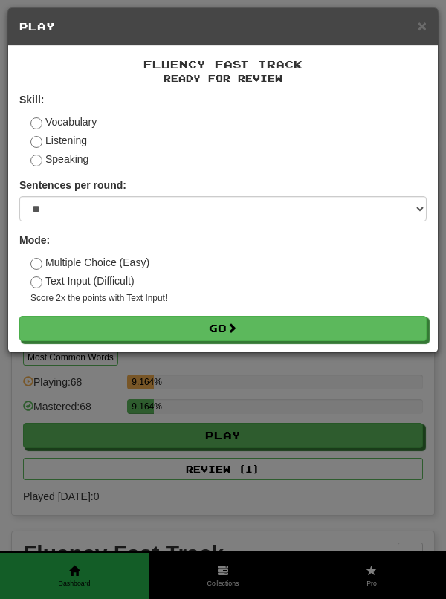 This screenshot has width=446, height=599. What do you see at coordinates (36, 160) in the screenshot?
I see `input: Speaking` at bounding box center [36, 160].